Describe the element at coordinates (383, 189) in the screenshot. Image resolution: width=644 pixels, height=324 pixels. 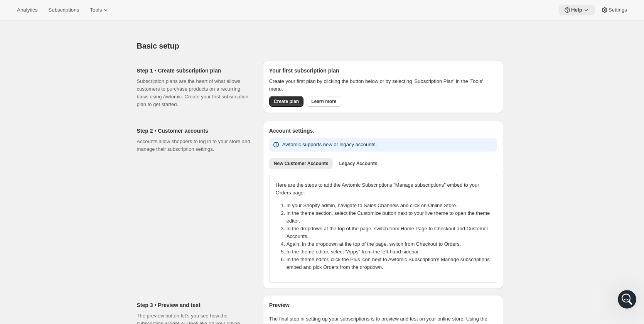
I see `p: Here are the steps to add the Awtomic Subscriptions "Manage subscriptions" embed to your Orders p...` at that location.